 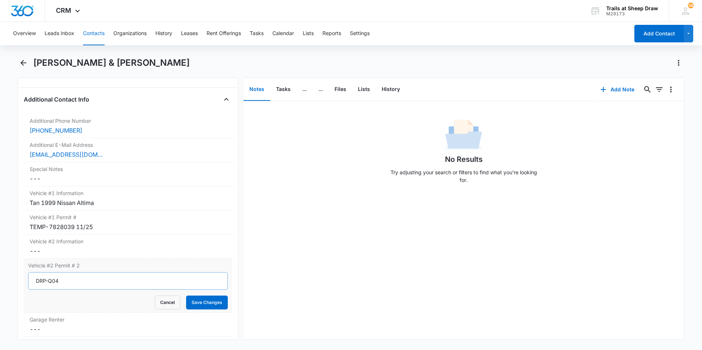 I want to click on div: TEMP-7828039 11/25, so click(x=128, y=227).